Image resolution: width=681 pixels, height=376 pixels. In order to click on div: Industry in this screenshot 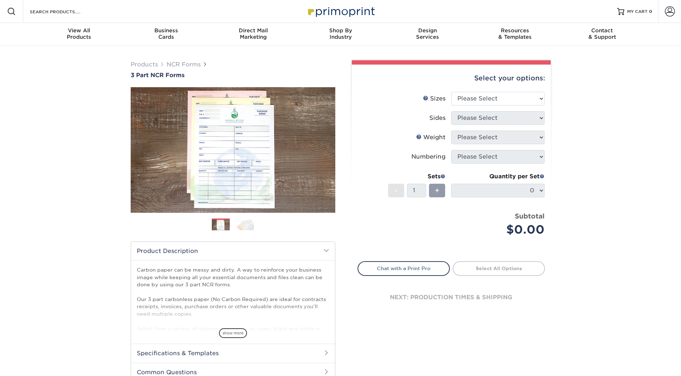, I will do `click(340, 34)`.